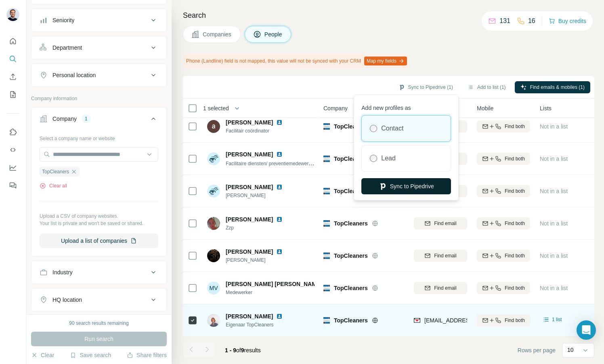 The height and width of the screenshot is (364, 604). I want to click on button: Buy credits, so click(567, 21).